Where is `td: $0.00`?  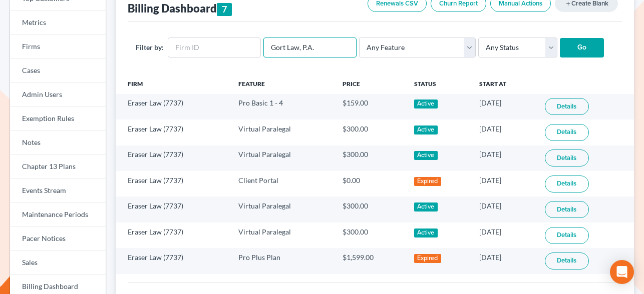 td: $0.00 is located at coordinates (370, 184).